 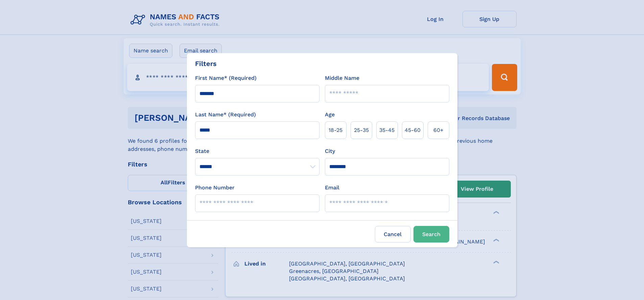 I want to click on span: 25‑35, so click(x=361, y=130).